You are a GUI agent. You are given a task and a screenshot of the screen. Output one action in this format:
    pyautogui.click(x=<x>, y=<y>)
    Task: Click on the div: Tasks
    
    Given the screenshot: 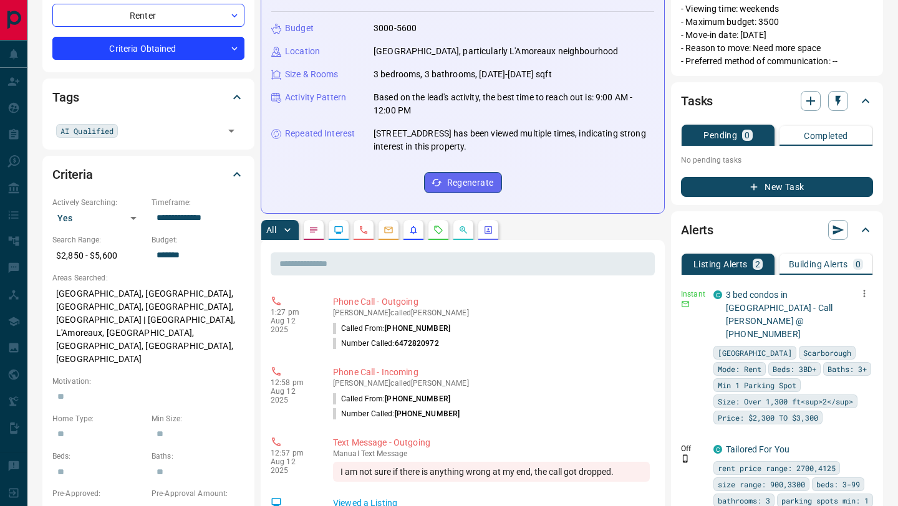 What is the action you would take?
    pyautogui.click(x=777, y=101)
    